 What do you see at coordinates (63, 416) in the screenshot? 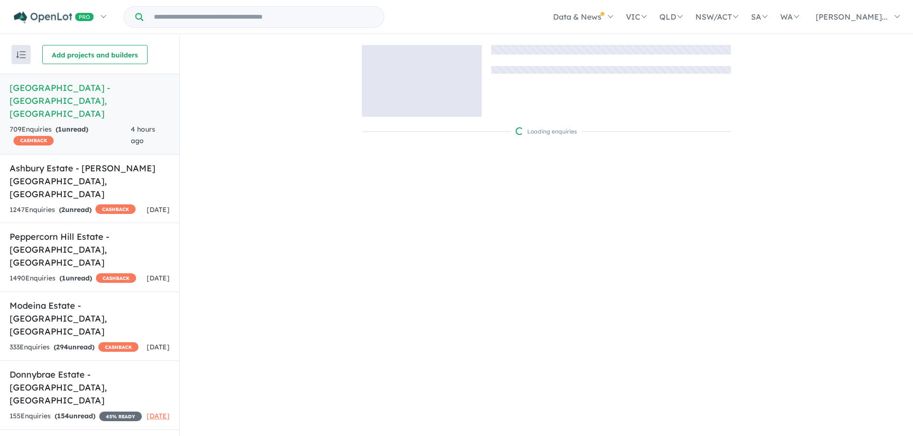
I see `span: 154` at bounding box center [63, 416].